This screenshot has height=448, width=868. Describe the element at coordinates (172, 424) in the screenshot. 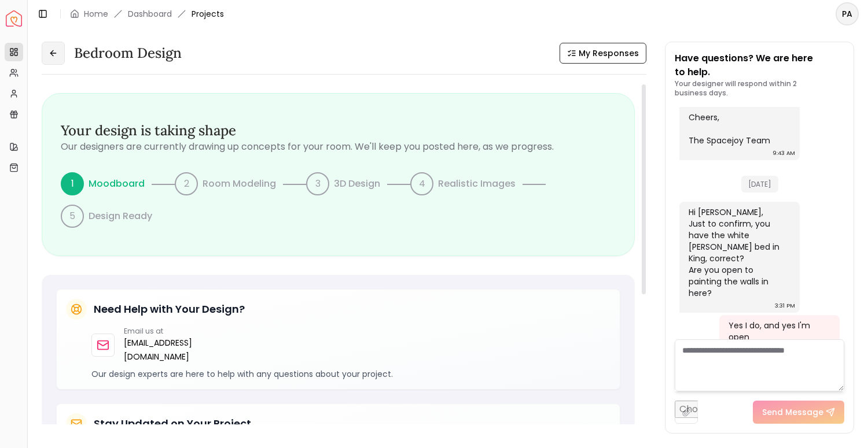

I see `h5: Stay Updated on Your Project` at that location.